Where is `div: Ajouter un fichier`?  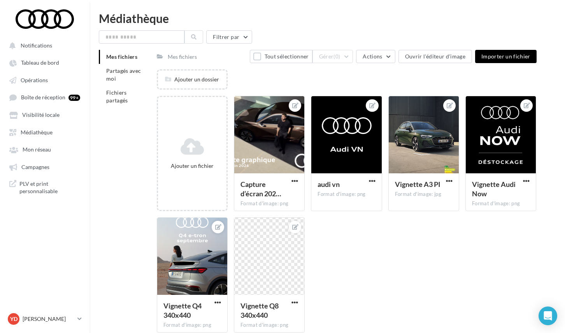 div: Ajouter un fichier is located at coordinates (192, 166).